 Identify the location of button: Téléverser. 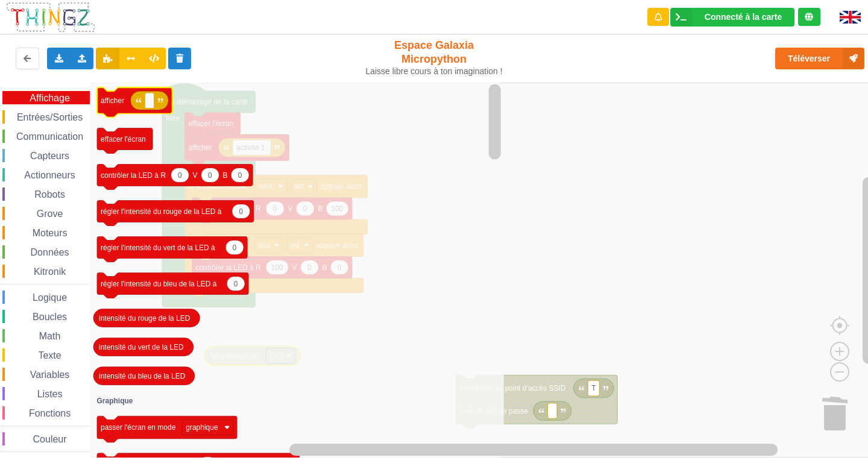
(820, 58).